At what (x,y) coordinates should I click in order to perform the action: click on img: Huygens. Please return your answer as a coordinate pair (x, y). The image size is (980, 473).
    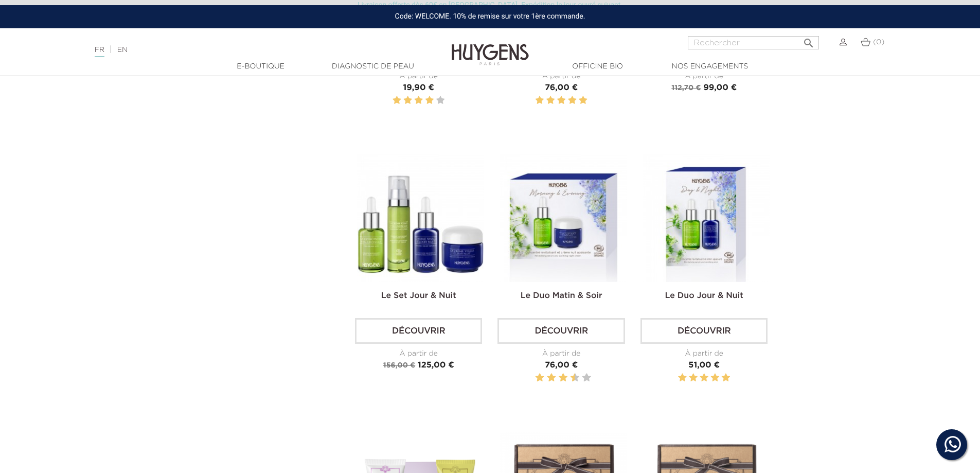
    Looking at the image, I should click on (490, 47).